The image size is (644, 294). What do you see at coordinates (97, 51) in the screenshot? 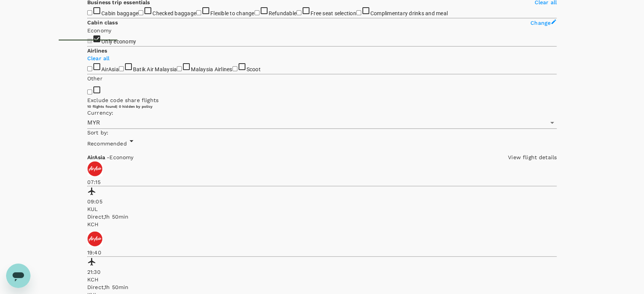
I see `strong: Airlines` at bounding box center [97, 51].